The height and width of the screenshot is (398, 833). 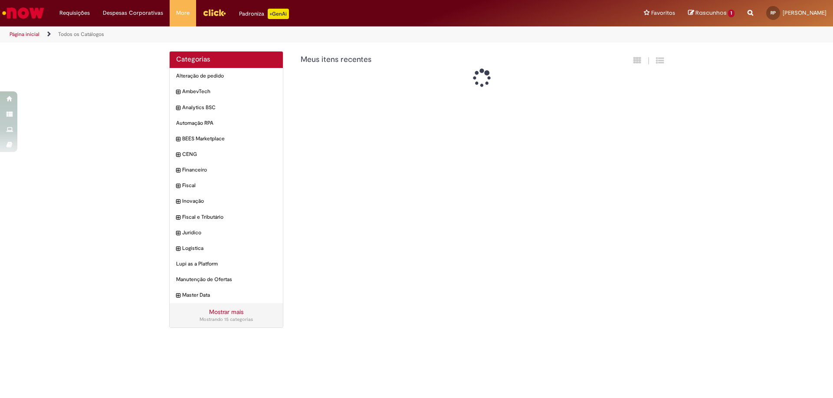 I want to click on span: Fiscal e Tributário, so click(x=229, y=217).